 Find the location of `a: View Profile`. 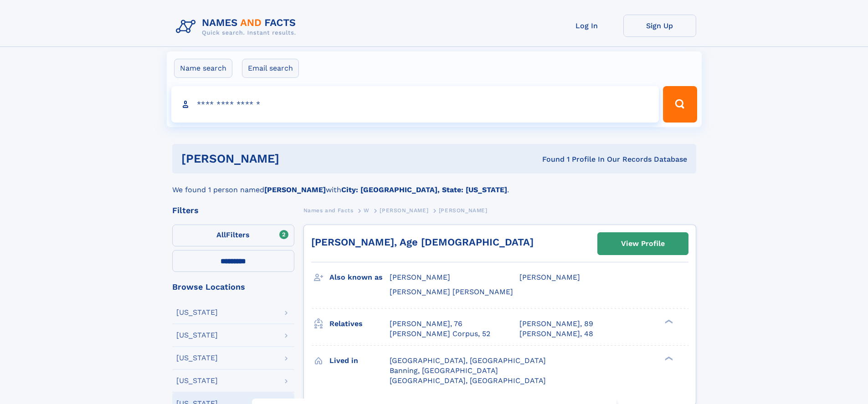

a: View Profile is located at coordinates (643, 244).